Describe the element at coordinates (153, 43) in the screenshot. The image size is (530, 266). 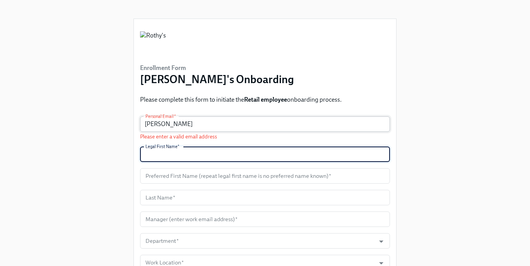
I see `img: Rothy's` at that location.